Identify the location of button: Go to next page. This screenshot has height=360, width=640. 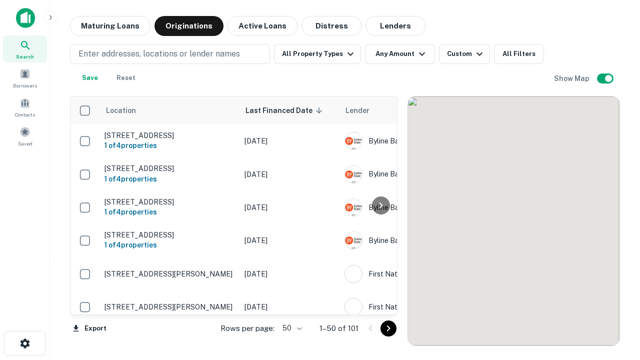
(389, 329).